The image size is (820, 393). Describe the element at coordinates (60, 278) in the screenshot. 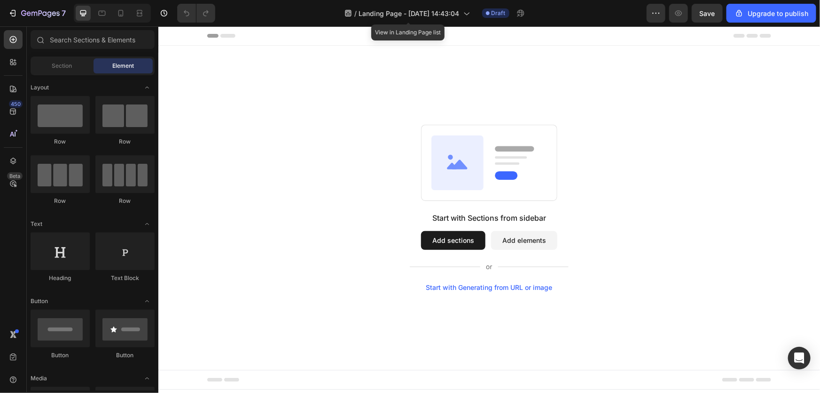

I see `div: Heading` at that location.